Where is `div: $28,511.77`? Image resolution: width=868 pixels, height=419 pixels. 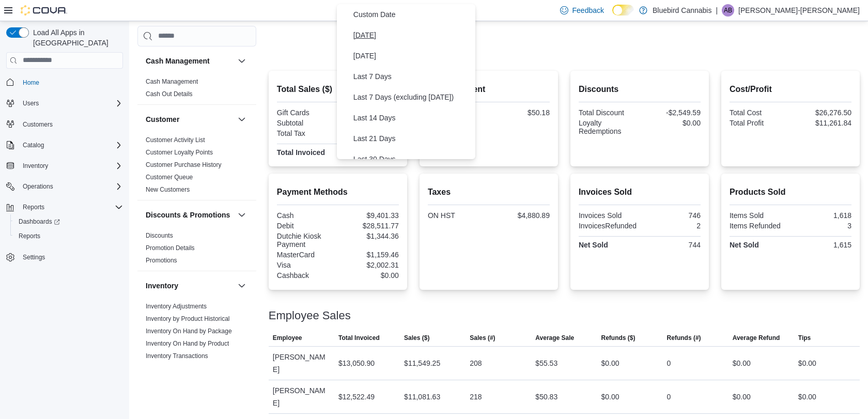
div: $28,511.77 is located at coordinates (370, 226).